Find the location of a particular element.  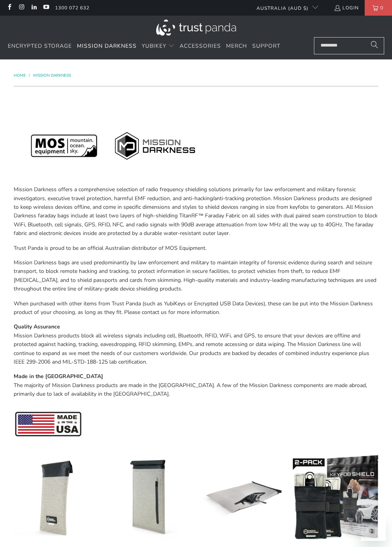

span: radio signals with 90dB average attenuation from low MHz all the way up to 40GHz is located at coordinates (239, 224).